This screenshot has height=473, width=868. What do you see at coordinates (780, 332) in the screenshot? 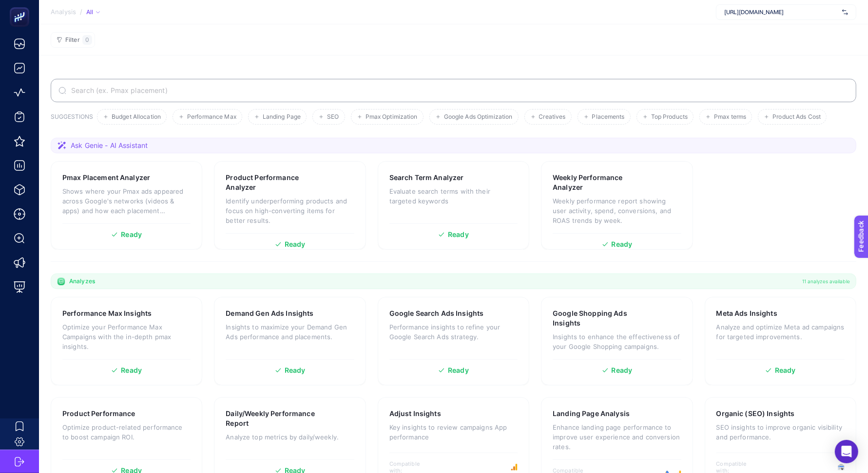
I see `p: Analyze and optimize Meta ad campaigns for targeted improvements.` at bounding box center [780, 332].